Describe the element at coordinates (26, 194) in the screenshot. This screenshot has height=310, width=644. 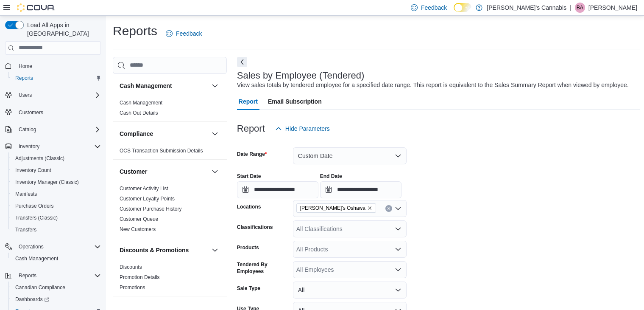
I see `span: Manifests` at that location.